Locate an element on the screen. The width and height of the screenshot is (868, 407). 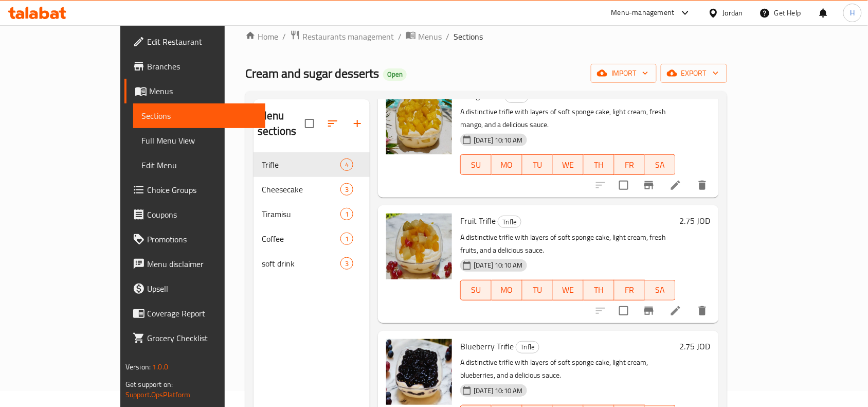
span: Menus is located at coordinates (203, 91).